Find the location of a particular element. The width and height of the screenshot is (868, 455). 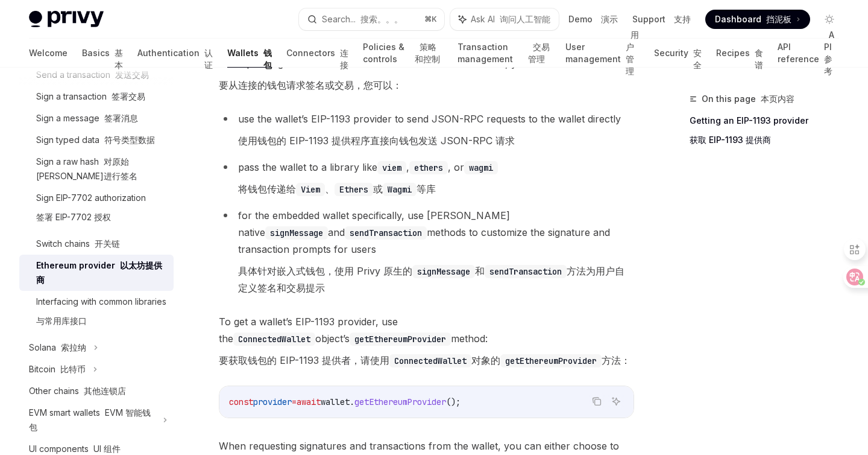

a: Authentication 认证 is located at coordinates (175, 53).